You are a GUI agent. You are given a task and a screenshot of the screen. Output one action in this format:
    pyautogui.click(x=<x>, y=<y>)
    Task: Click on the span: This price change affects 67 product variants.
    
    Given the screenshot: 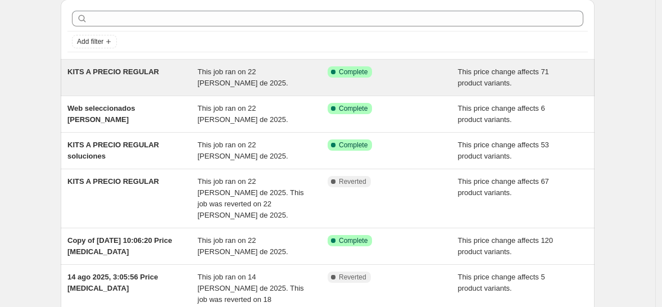 What is the action you would take?
    pyautogui.click(x=503, y=186)
    